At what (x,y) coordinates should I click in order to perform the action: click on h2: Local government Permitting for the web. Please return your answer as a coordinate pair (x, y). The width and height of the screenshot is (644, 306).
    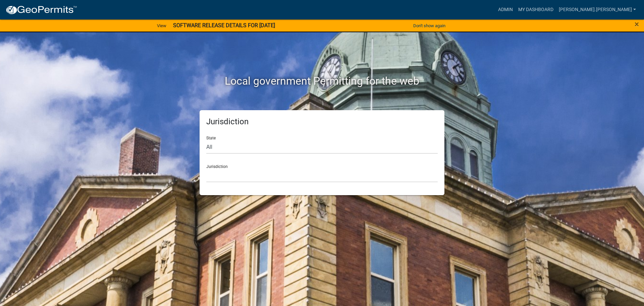
    Looking at the image, I should click on (322, 81).